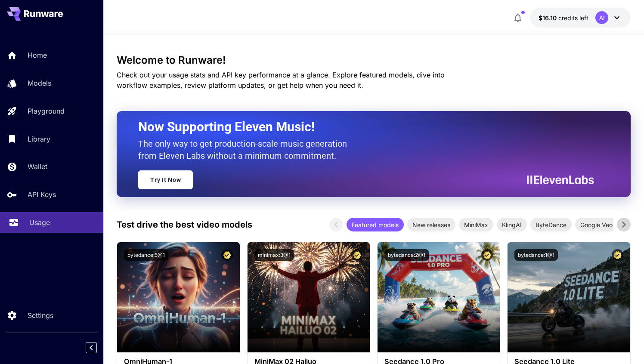  I want to click on div: $16.095, so click(564, 18).